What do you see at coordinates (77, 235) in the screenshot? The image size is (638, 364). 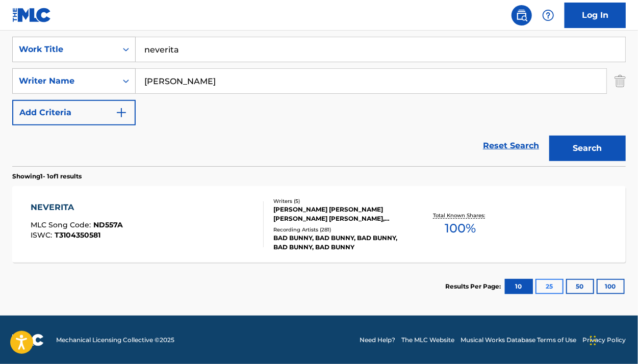 I see `span: T3104350581` at bounding box center [77, 235].